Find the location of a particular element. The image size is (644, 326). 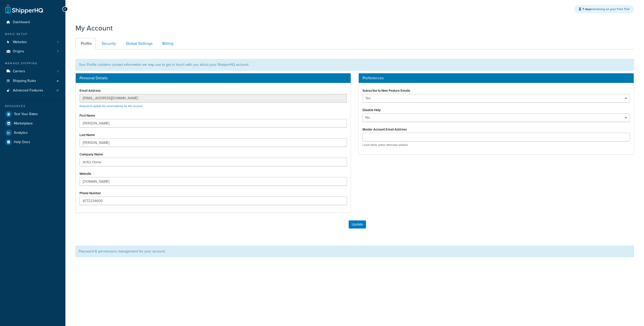

label: Last Name is located at coordinates (87, 135).